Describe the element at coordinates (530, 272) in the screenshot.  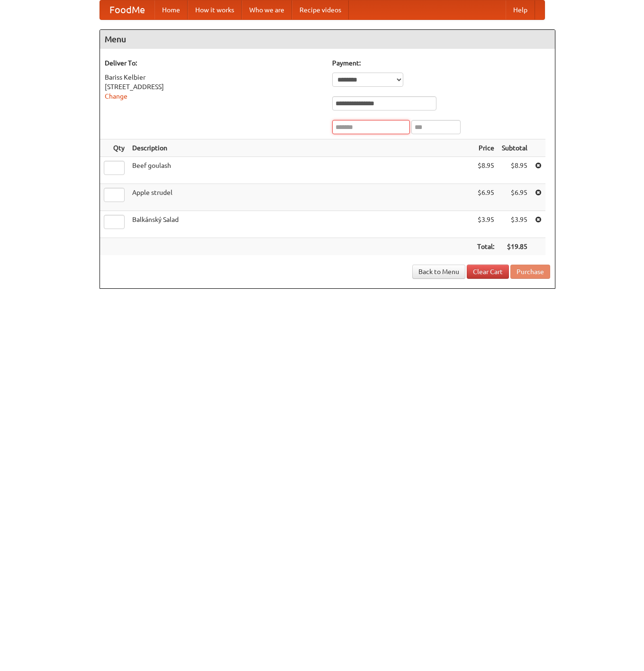
I see `button: Purchase` at that location.